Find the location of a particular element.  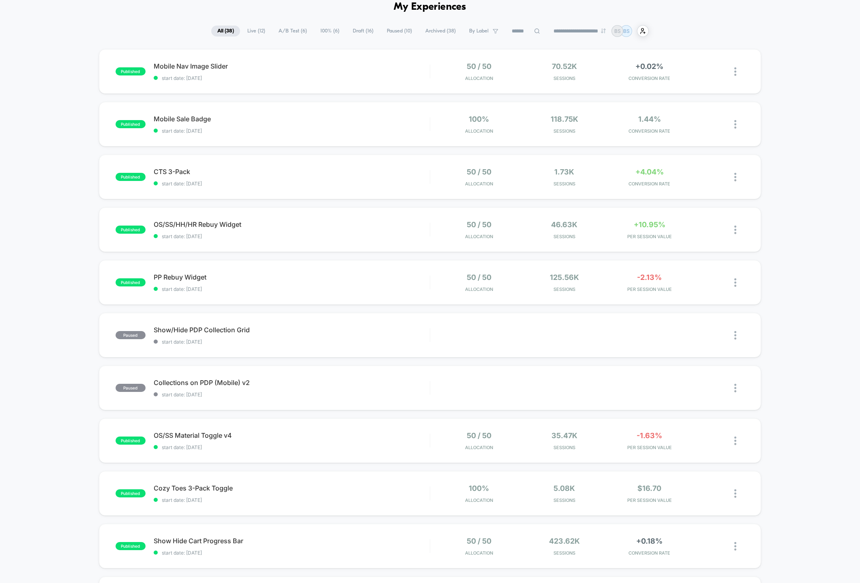

span: Mobile Nav Image Slider is located at coordinates (291, 66).